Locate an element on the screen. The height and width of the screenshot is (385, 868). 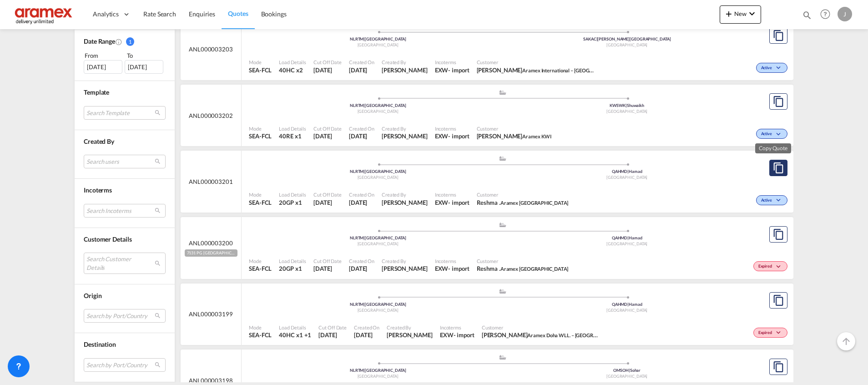
div: ANL000003203 assets/icons/custom/ship-fill.svgassets/icons/custom/roll-o-plane.svgOriginRotterdam... is located at coordinates (487, 49).